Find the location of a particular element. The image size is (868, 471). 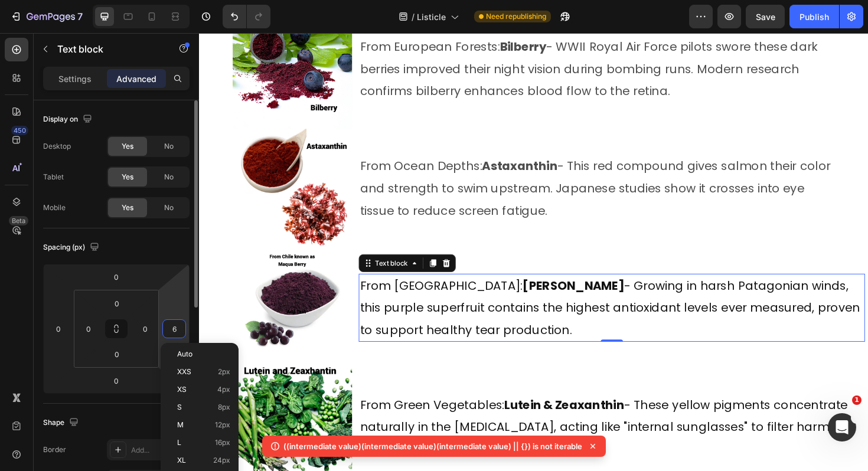

span: L is located at coordinates (179, 442).